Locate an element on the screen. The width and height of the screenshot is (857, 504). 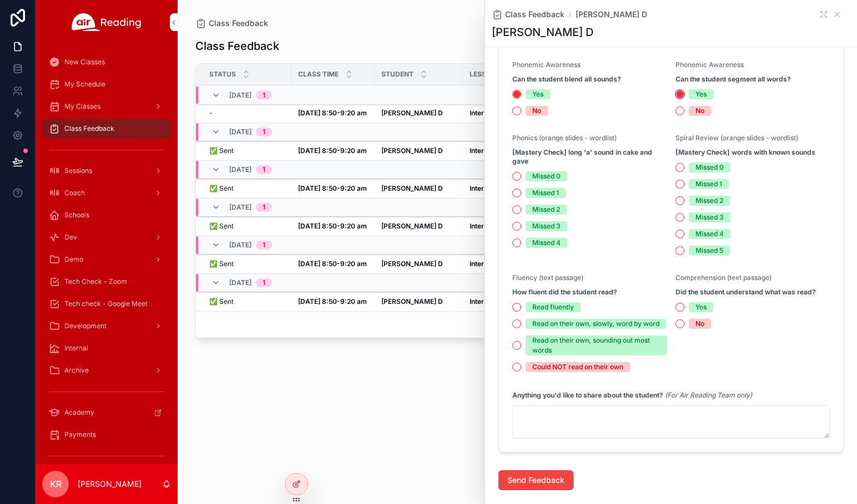
strong: Intervention 2-21 is located at coordinates (496, 150).